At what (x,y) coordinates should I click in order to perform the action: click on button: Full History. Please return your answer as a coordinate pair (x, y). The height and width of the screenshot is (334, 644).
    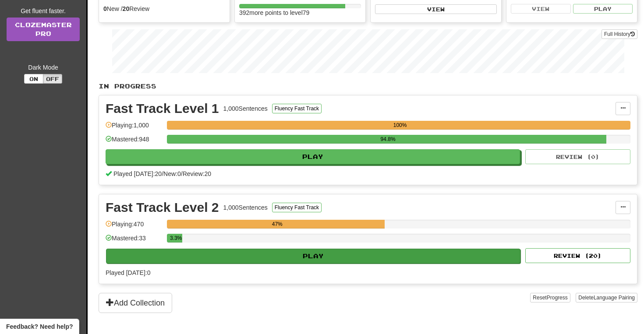
    Looking at the image, I should click on (619, 34).